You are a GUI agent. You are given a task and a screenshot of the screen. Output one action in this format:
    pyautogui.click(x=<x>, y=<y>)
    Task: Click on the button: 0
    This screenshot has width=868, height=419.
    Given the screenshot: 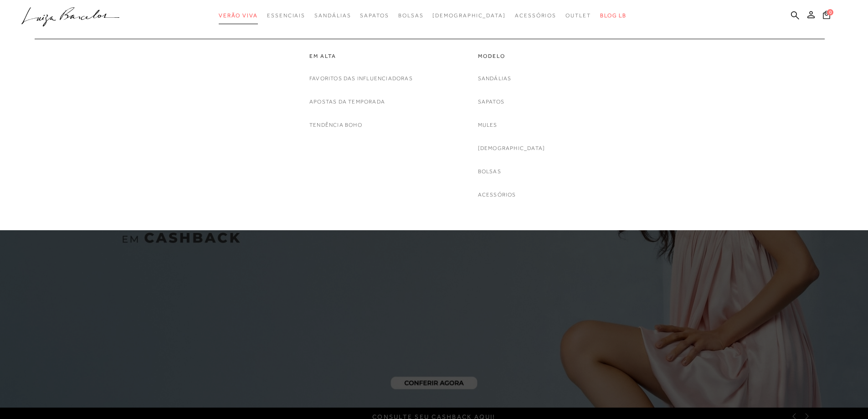 What is the action you would take?
    pyautogui.click(x=827, y=16)
    